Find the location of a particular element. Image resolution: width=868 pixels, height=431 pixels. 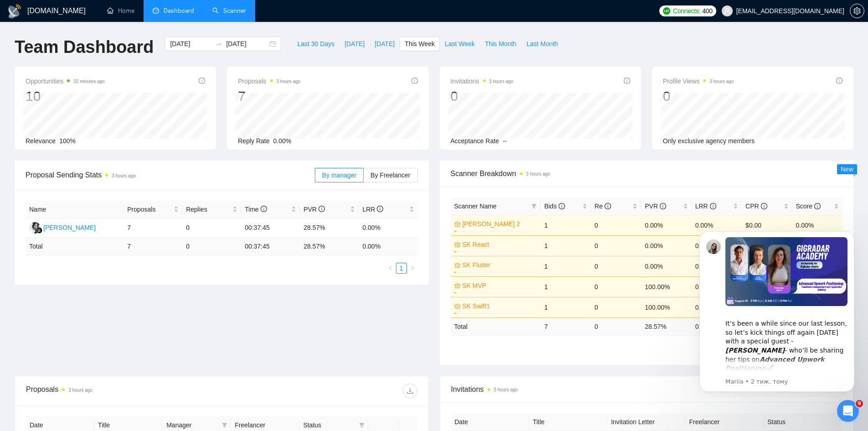

span: Score is located at coordinates (808, 206).